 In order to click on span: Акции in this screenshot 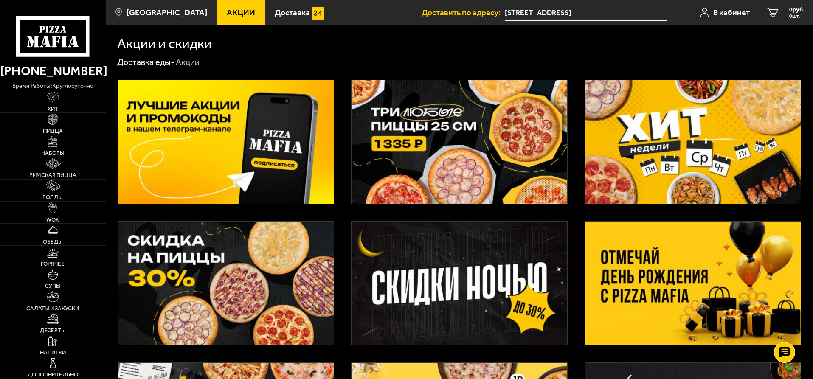, I will do `click(241, 12)`.